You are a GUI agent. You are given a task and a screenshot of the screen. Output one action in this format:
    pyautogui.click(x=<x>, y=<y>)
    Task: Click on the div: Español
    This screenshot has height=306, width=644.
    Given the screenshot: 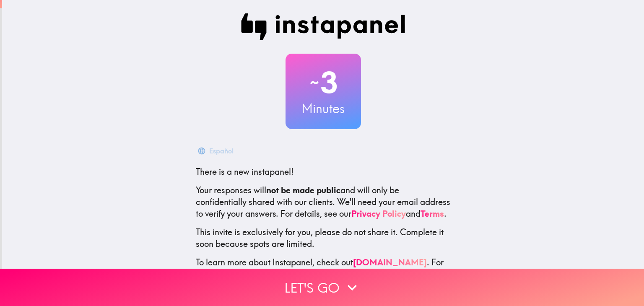 What is the action you would take?
    pyautogui.click(x=221, y=151)
    